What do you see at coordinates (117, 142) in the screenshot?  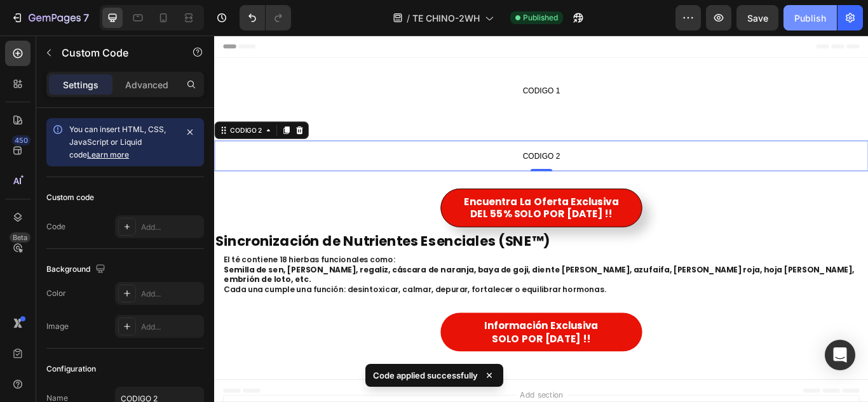 I see `span: You can insert HTML, CSS, JavaScript or Liquid code` at bounding box center [117, 142].